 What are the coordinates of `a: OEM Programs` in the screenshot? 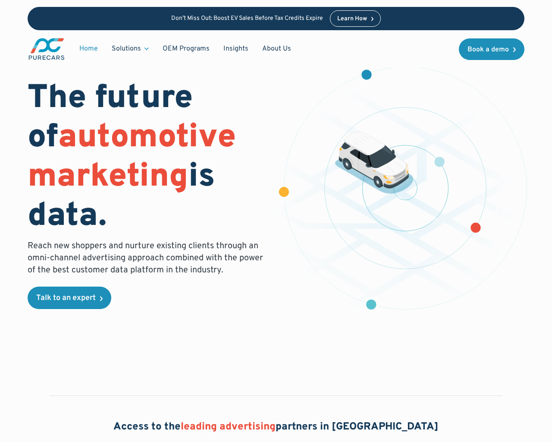 It's located at (186, 49).